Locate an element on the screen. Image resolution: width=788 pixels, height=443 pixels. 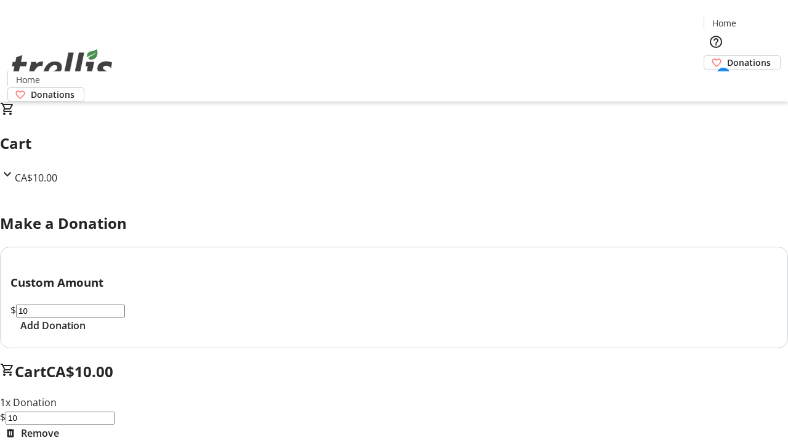
button: Help is located at coordinates (716, 42).